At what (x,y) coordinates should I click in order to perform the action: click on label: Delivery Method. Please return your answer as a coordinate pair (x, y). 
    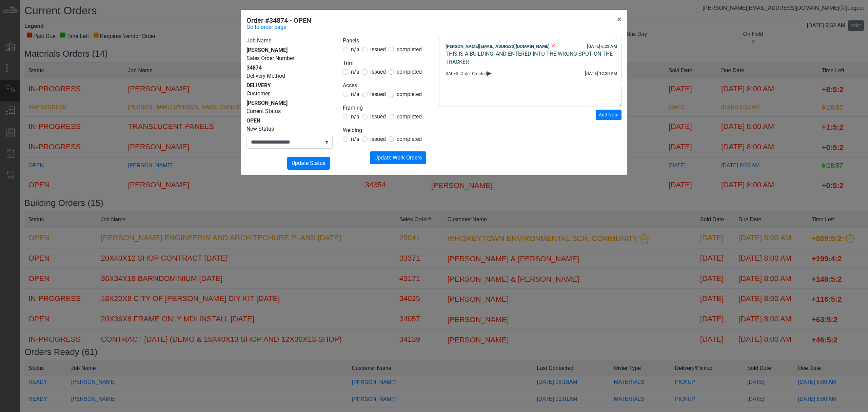
    Looking at the image, I should click on (266, 76).